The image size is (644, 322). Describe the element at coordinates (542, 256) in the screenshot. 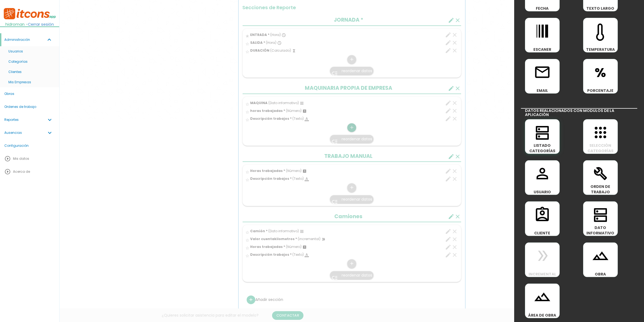

I see `i: double_arrow` at that location.